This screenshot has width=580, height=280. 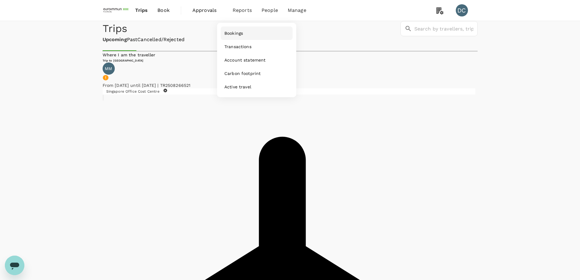 What do you see at coordinates (238, 47) in the screenshot?
I see `span: Transactions` at bounding box center [238, 47].